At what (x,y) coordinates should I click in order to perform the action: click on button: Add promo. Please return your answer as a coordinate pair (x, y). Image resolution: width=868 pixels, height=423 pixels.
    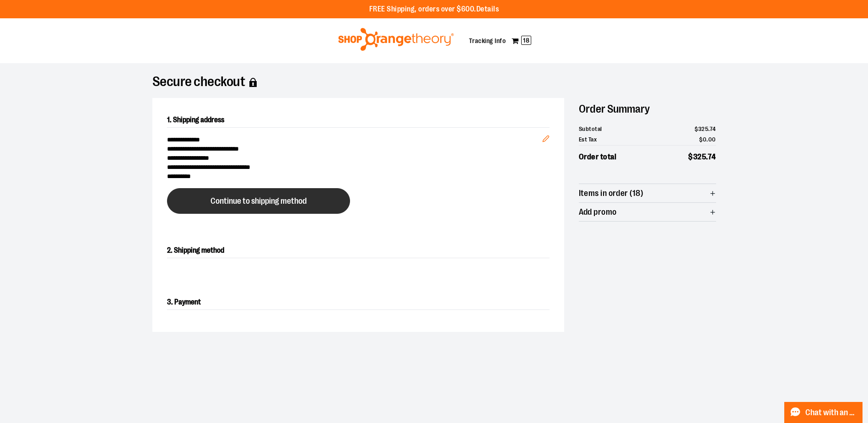
    Looking at the image, I should click on (647, 212).